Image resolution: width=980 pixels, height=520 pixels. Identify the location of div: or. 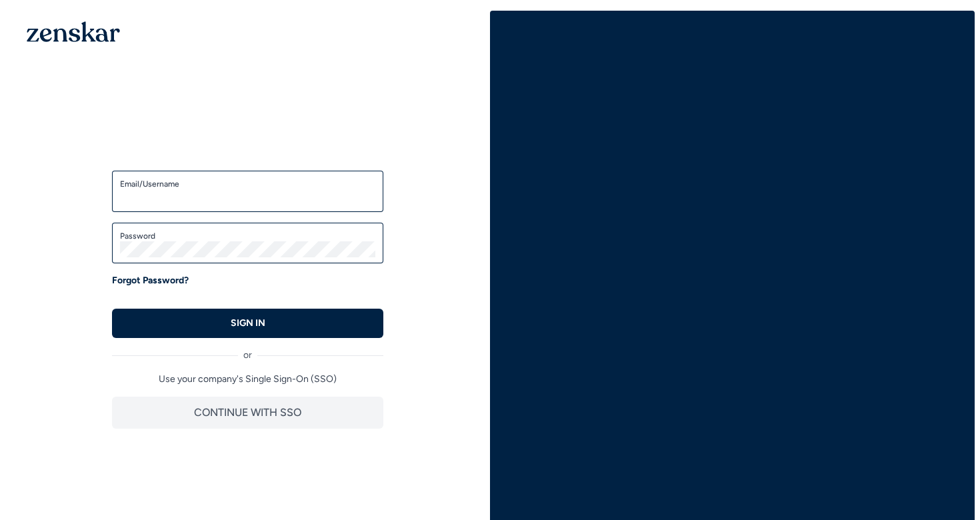
(247, 350).